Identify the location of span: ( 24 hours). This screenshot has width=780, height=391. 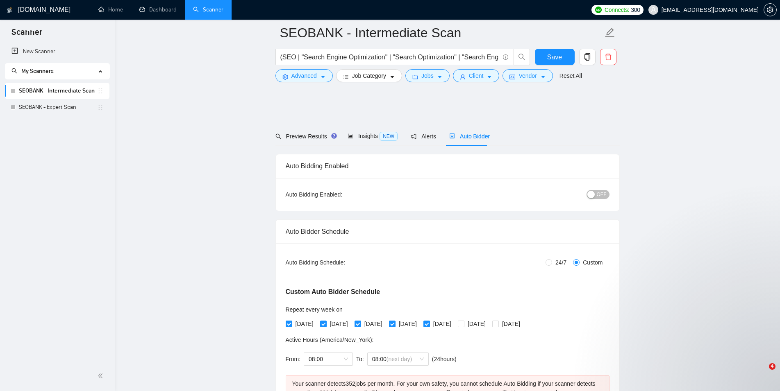
(444, 359).